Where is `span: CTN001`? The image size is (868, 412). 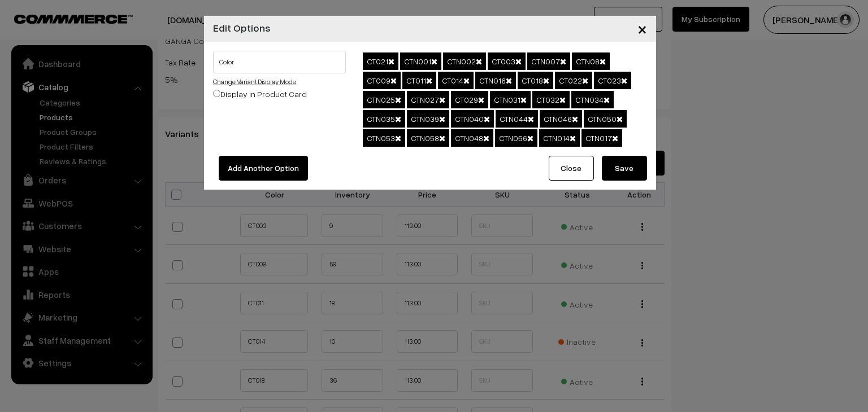 span: CTN001 is located at coordinates (420, 61).